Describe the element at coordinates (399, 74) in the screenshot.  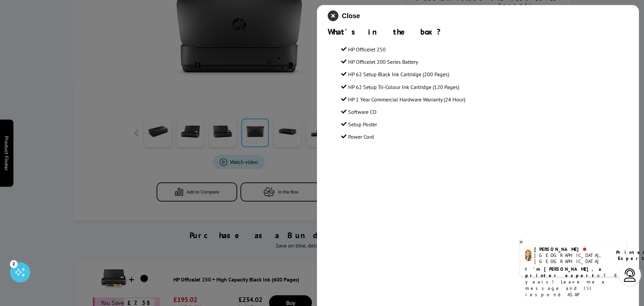
I see `span: HP 62 Setup Black Ink Cartridge (200 Pages)` at that location.